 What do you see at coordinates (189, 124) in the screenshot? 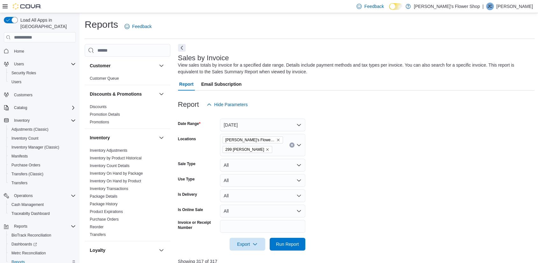
I see `label: Date Range` at bounding box center [189, 124].